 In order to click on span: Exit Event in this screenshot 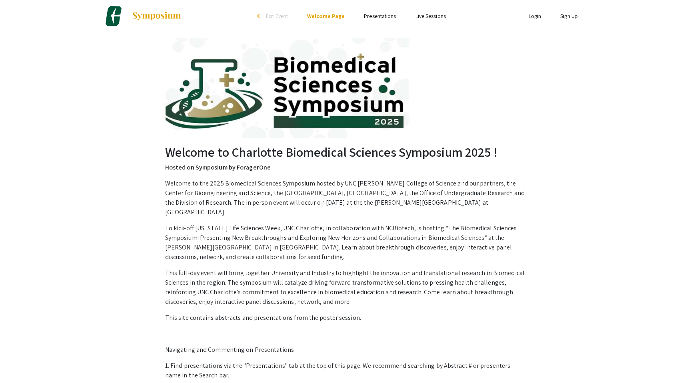, I will do `click(277, 16)`.